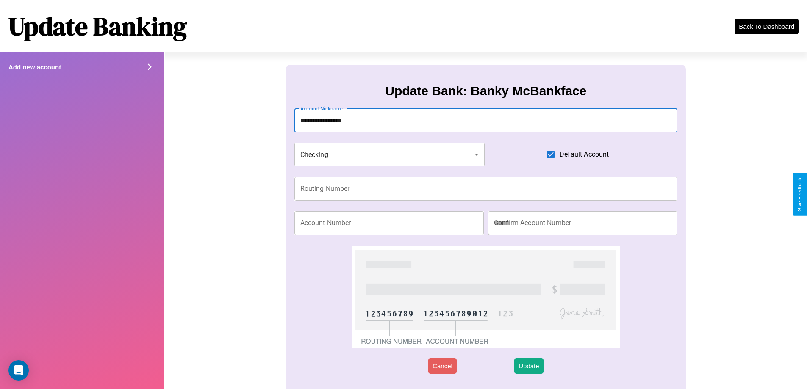 Image resolution: width=807 pixels, height=389 pixels. What do you see at coordinates (529, 366) in the screenshot?
I see `button: Update` at bounding box center [529, 366].